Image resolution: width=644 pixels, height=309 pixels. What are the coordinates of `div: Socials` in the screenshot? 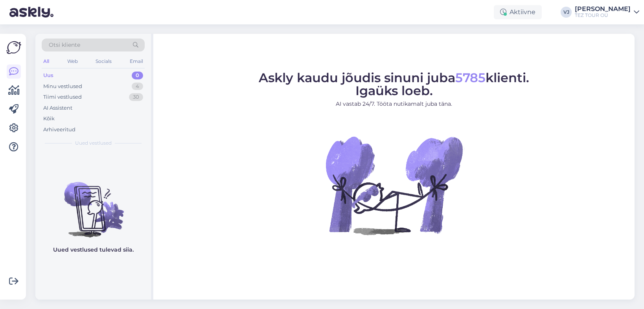 It's located at (103, 61).